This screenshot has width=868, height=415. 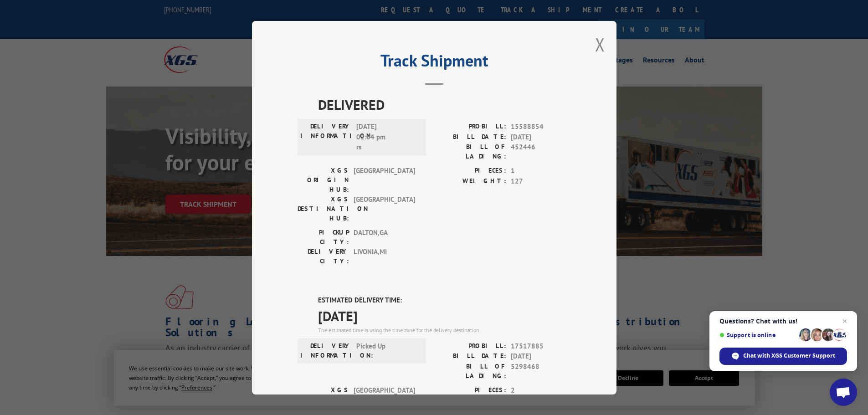 What do you see at coordinates (444, 104) in the screenshot?
I see `span: DELIVERED` at bounding box center [444, 104].